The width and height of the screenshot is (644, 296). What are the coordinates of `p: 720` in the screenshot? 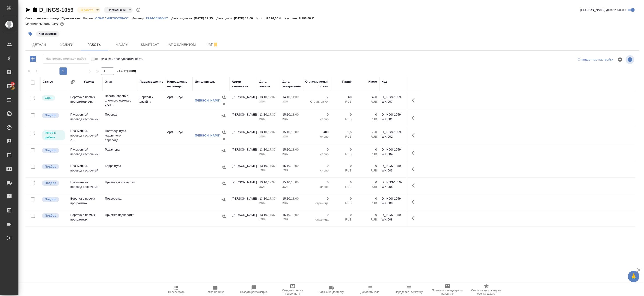 It's located at (367, 132).